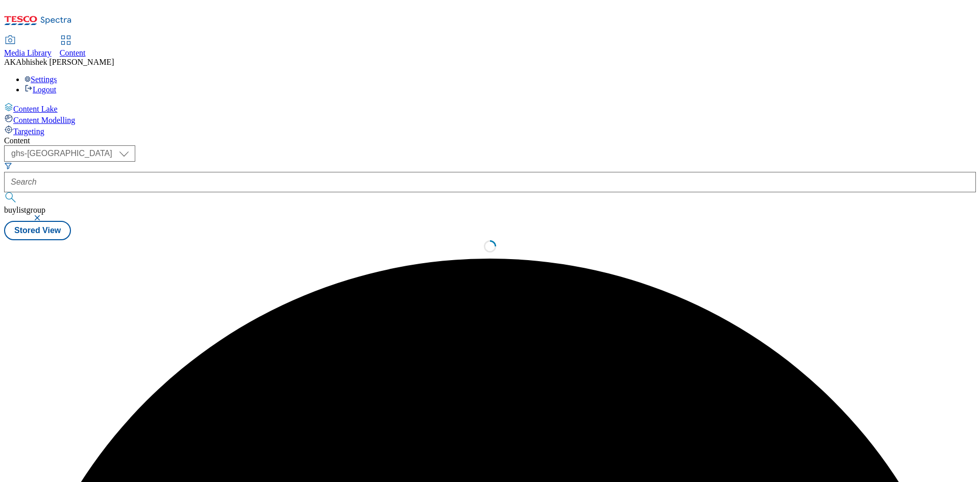 The image size is (980, 482). I want to click on span: Media Library, so click(28, 53).